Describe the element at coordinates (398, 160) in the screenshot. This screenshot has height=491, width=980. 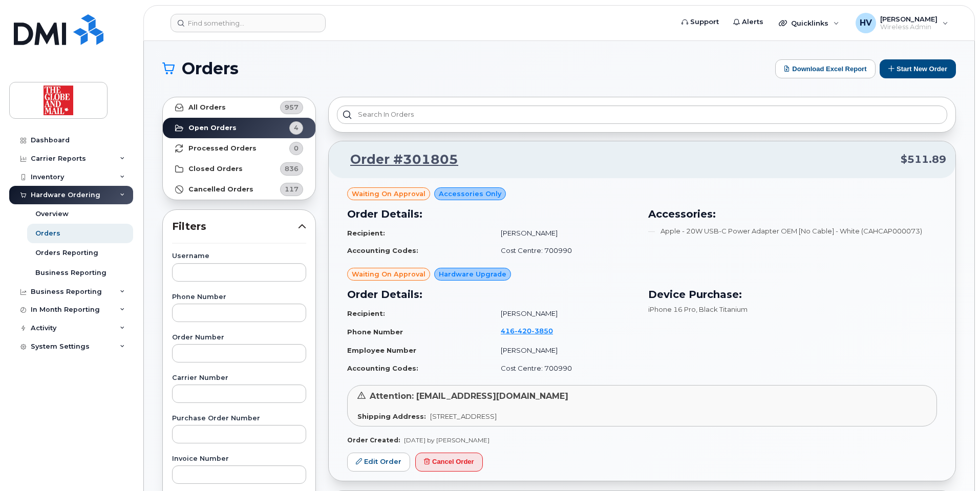
I see `a: Order #301805` at that location.